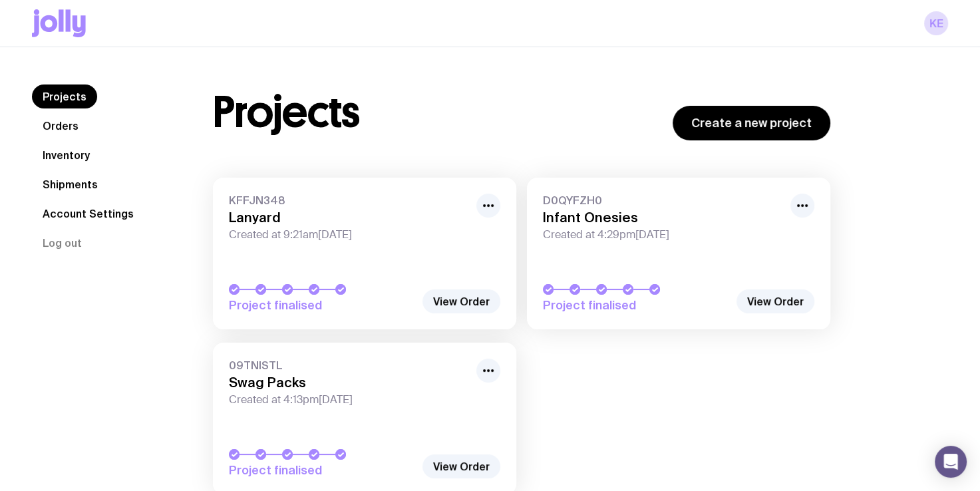 The height and width of the screenshot is (491, 980). Describe the element at coordinates (936, 23) in the screenshot. I see `a: KE` at that location.